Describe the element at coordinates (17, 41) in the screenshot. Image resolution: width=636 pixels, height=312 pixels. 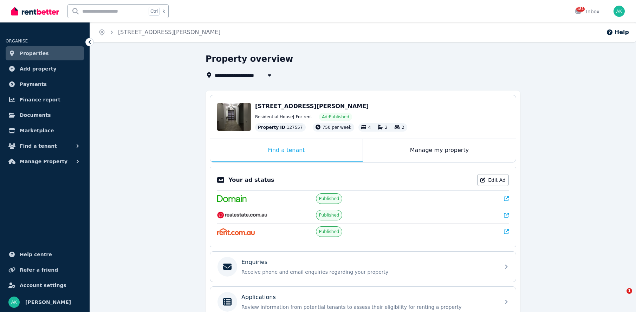
I see `span: ORGANISE` at that location.